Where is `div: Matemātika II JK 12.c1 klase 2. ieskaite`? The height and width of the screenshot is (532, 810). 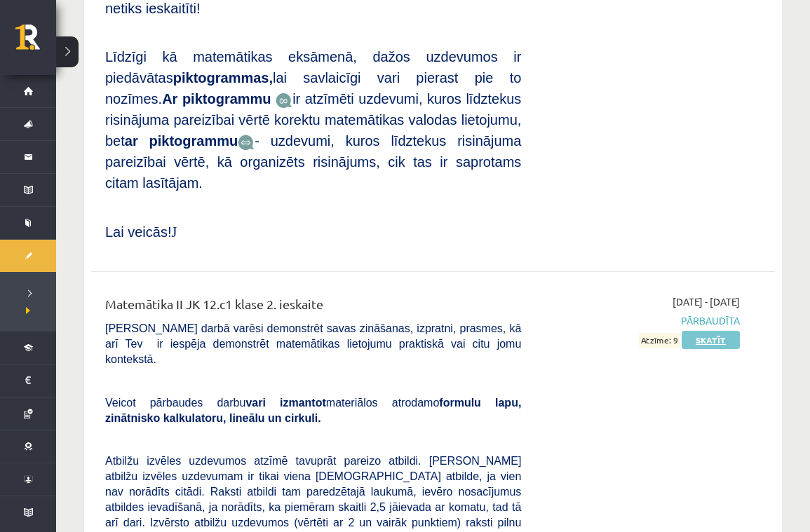 div: Matemātika II JK 12.c1 klase 2. ieskaite is located at coordinates (313, 307).